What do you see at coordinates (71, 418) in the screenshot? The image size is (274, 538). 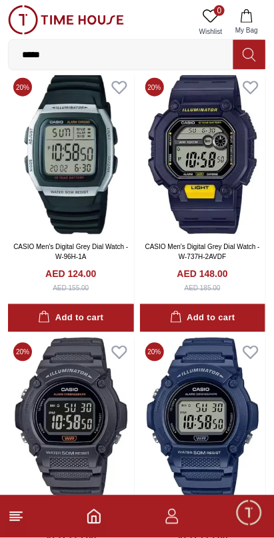 I see `a: CASIO Men's Digital Black Dial Watch - W-219H-8BVDF` at bounding box center [71, 418].